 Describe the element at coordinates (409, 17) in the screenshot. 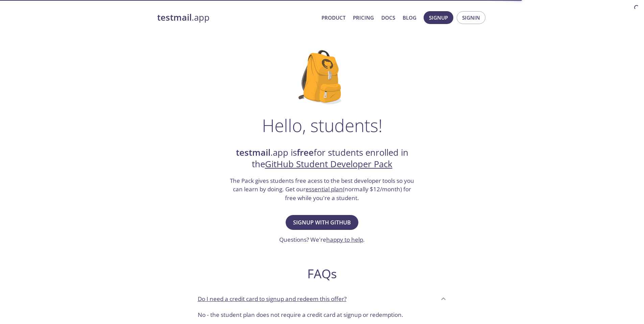

I see `a: Blog` at that location.